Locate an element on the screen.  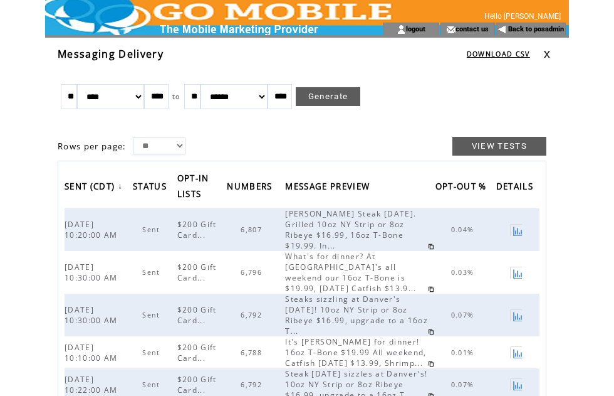
span: DETAILS is located at coordinates (516, 187).